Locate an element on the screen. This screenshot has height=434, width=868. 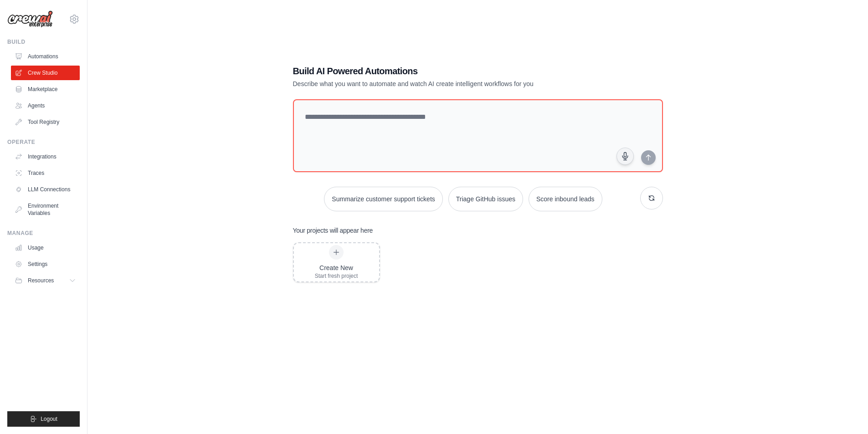
p: Describe what you want to automate and watch AI create intelligent workflows for you is located at coordinates (446, 83).